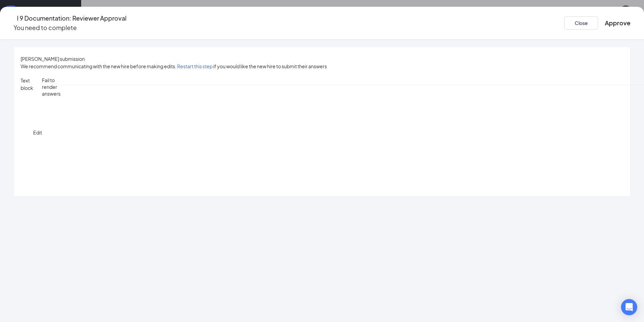  What do you see at coordinates (629, 307) in the screenshot?
I see `div: Open Intercom Messenger` at bounding box center [629, 307].